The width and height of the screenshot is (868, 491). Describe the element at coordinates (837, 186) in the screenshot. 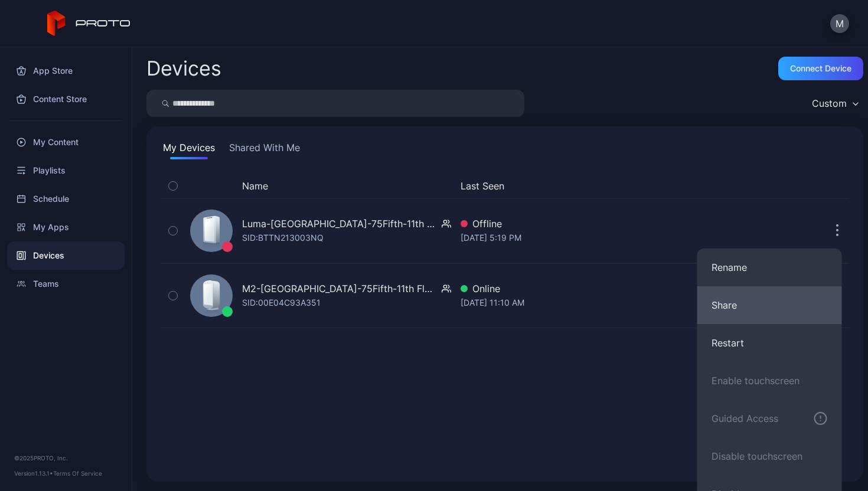

I see `div: Options` at that location.